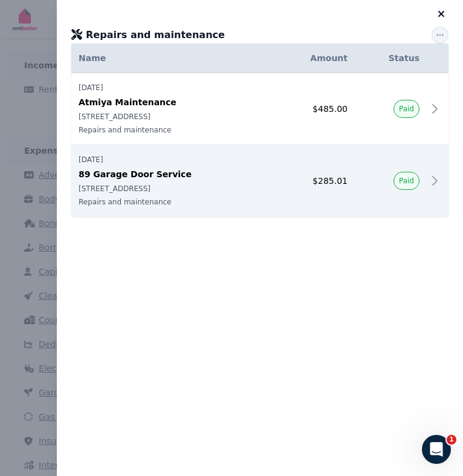 This screenshot has height=476, width=463. Describe the element at coordinates (315, 181) in the screenshot. I see `td: $285.01` at that location.